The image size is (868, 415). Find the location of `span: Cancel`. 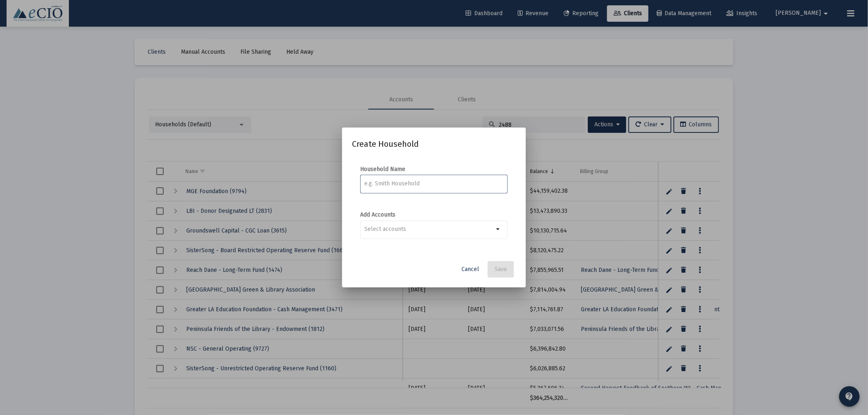

span: Cancel is located at coordinates (470, 269).